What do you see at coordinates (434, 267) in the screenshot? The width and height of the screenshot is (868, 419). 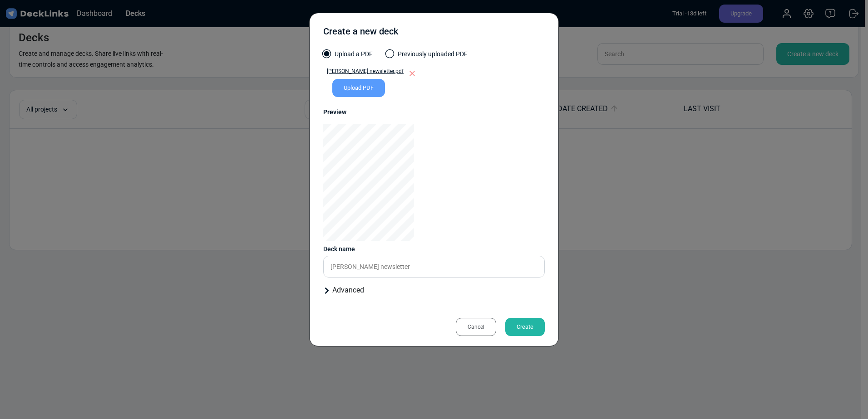 I see `input: Enter a name` at bounding box center [434, 267].